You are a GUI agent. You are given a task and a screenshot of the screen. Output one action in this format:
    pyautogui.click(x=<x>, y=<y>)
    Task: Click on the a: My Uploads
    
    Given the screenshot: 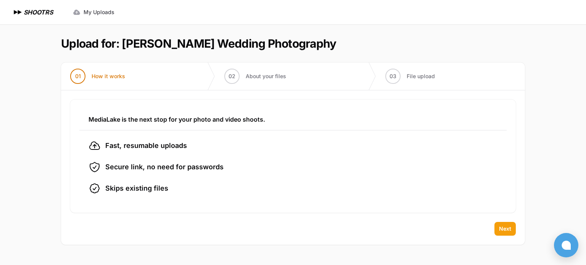 What is the action you would take?
    pyautogui.click(x=94, y=12)
    